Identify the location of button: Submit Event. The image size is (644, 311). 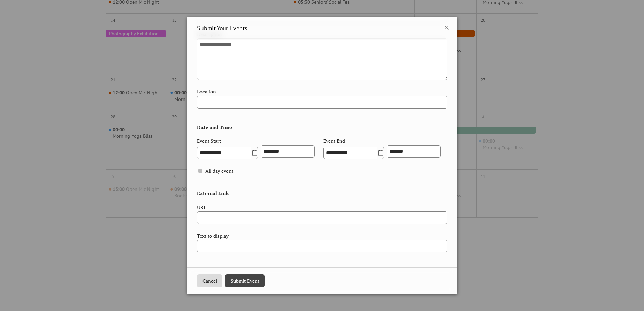
(245, 281).